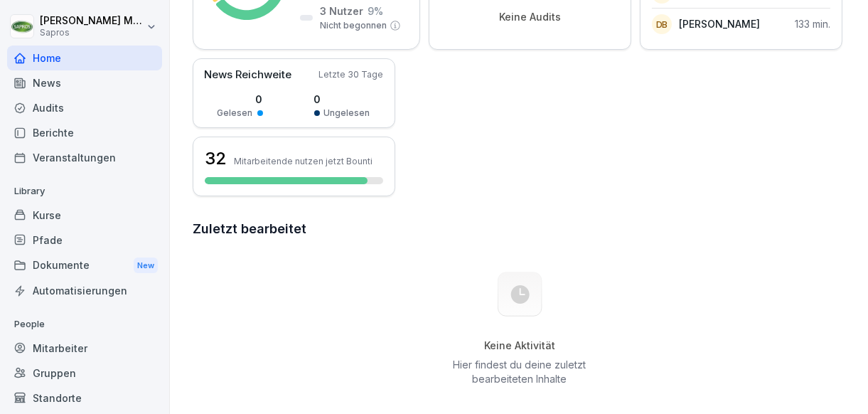  What do you see at coordinates (84, 192) in the screenshot?
I see `p: Library` at bounding box center [84, 192].